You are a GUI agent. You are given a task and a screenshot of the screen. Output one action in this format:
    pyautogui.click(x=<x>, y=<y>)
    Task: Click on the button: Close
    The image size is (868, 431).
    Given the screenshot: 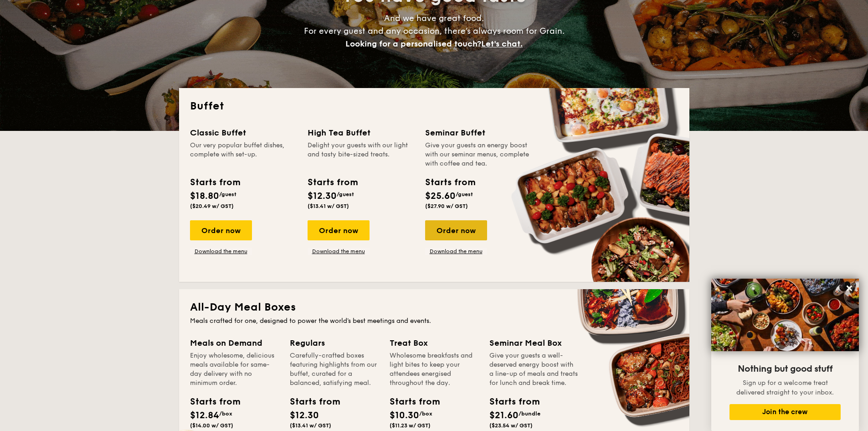 What is the action you would take?
    pyautogui.click(x=850, y=288)
    